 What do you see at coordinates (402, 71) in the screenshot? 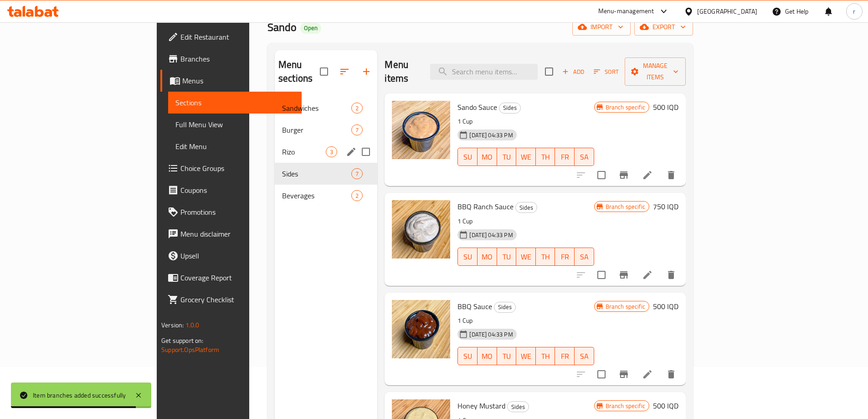
I see `h2: Menu items` at bounding box center [402, 71].